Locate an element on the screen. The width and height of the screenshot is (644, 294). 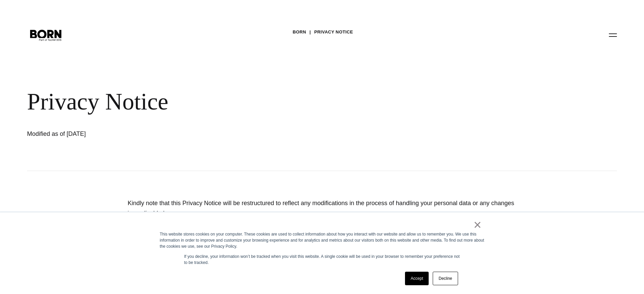
a: Decline is located at coordinates (445, 278).